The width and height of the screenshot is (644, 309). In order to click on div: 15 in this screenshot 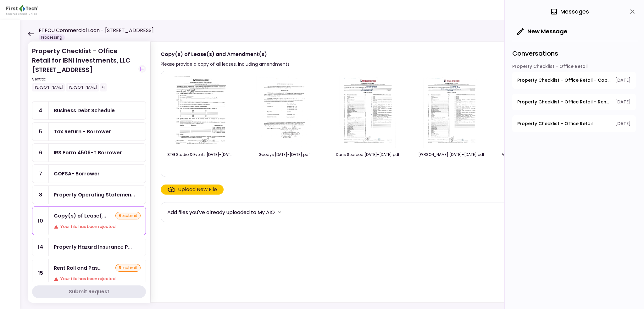, I will do `click(41, 273)`.